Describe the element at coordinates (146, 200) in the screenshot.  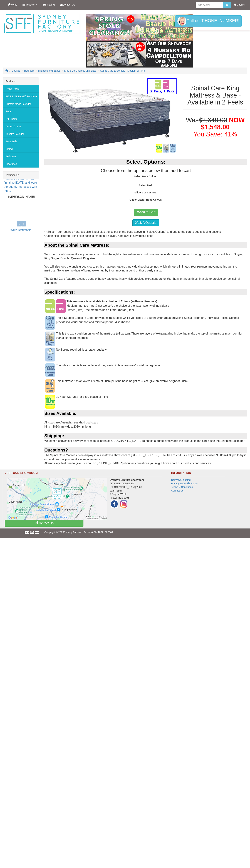
I see `strong: Glider/Castor Hood Colour:` at that location.